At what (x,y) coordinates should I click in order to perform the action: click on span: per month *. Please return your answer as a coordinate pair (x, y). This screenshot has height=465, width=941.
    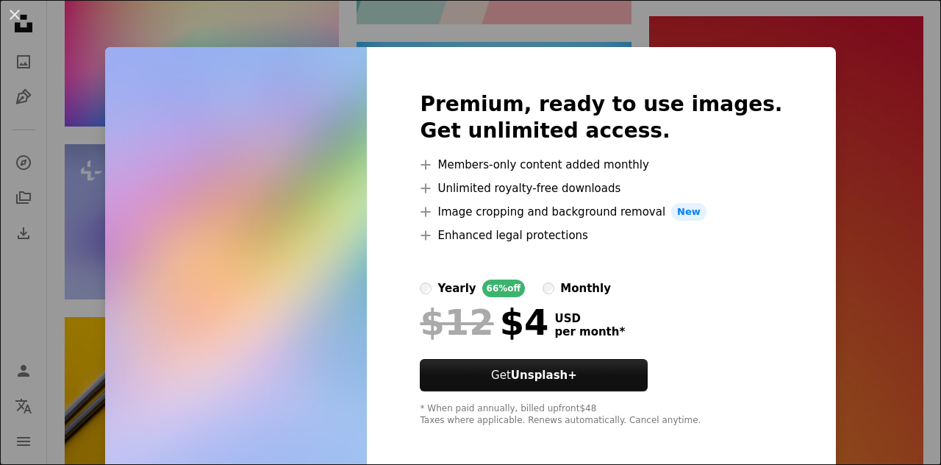
    Looking at the image, I should click on (590, 332).